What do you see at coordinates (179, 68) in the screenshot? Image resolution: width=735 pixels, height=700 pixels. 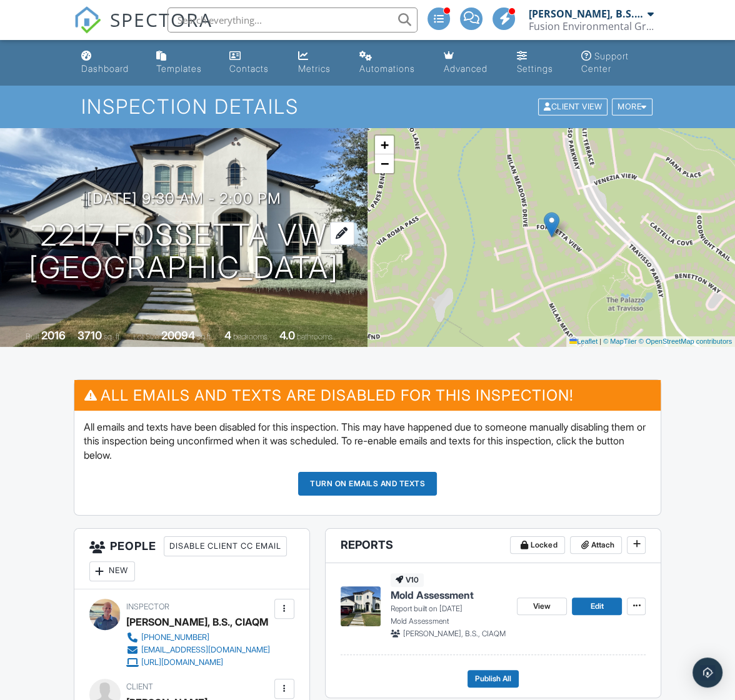 I see `div: Templates` at bounding box center [179, 68].